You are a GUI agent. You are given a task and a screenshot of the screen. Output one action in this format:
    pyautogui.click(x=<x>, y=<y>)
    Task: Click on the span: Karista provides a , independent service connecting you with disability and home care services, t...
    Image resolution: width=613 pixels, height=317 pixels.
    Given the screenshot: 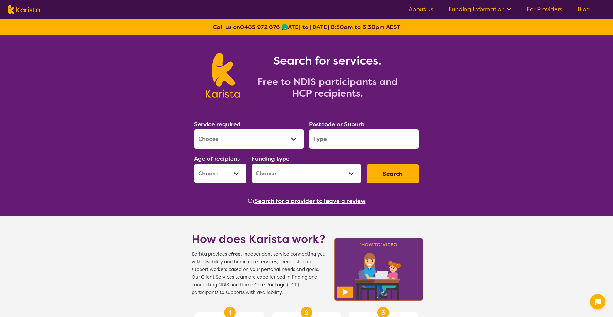 What is the action you would take?
    pyautogui.click(x=259, y=273)
    